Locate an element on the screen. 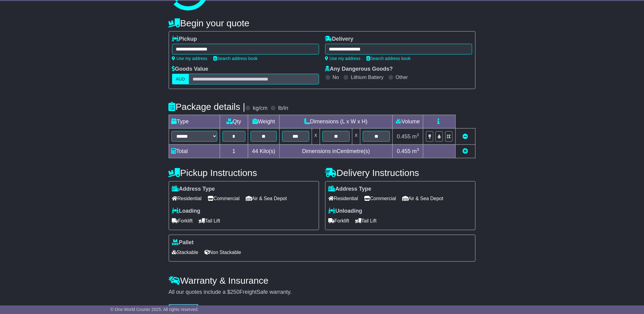 The width and height of the screenshot is (644, 314). td: Total is located at coordinates (194, 151).